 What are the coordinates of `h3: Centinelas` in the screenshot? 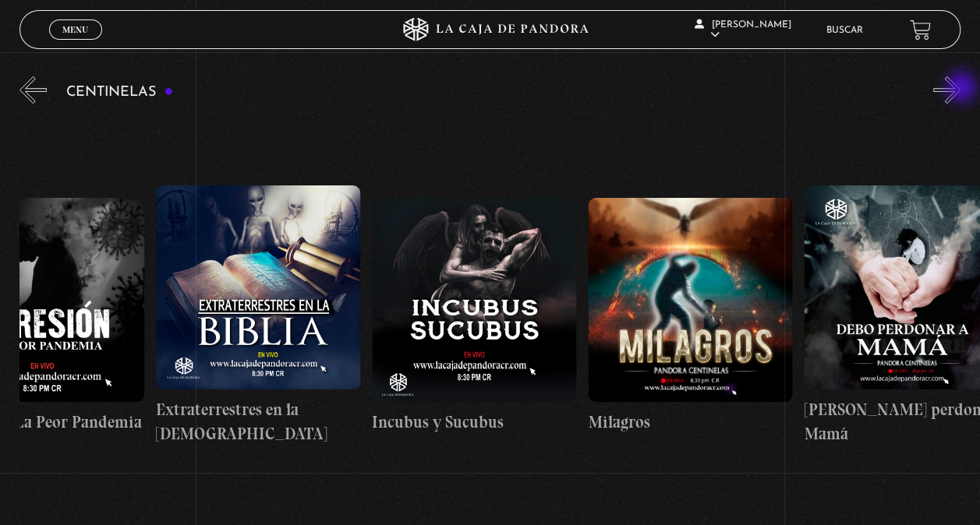 It's located at (120, 92).